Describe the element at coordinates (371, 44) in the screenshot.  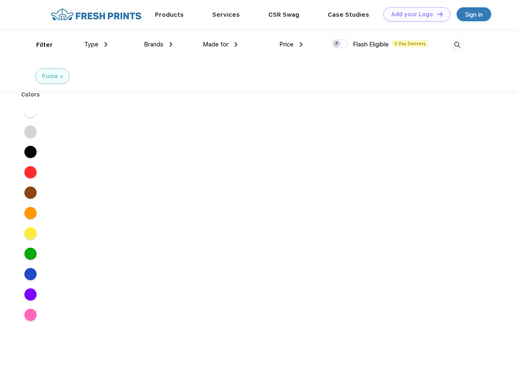
I see `span: Flash Eligible` at that location.